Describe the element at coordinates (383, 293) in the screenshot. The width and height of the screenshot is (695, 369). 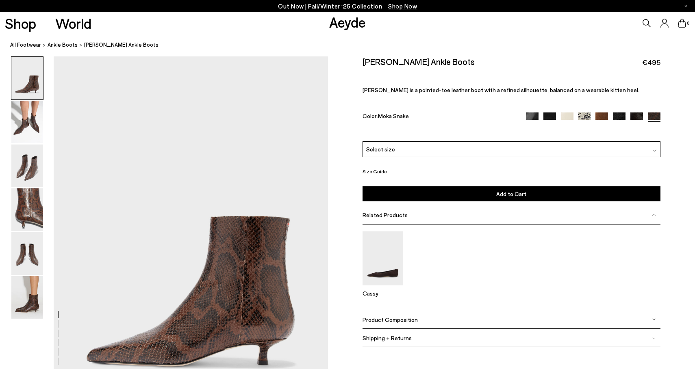
I see `p: Cassy` at that location.